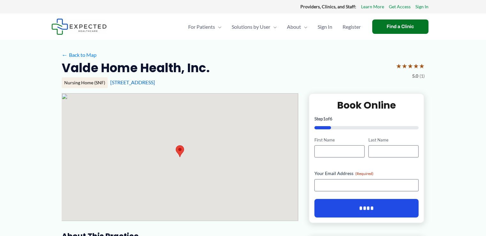 The width and height of the screenshot is (486, 236). Describe the element at coordinates (324, 118) in the screenshot. I see `span: 1` at that location.